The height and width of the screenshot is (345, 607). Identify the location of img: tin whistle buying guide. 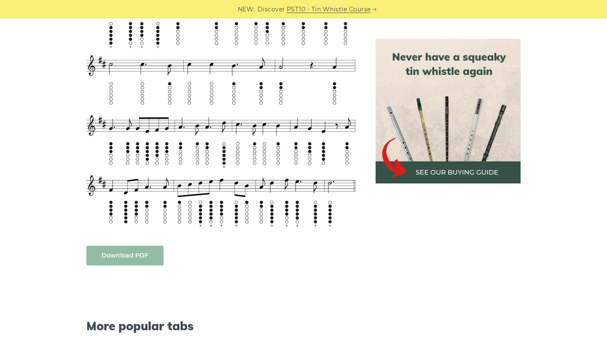
(448, 111).